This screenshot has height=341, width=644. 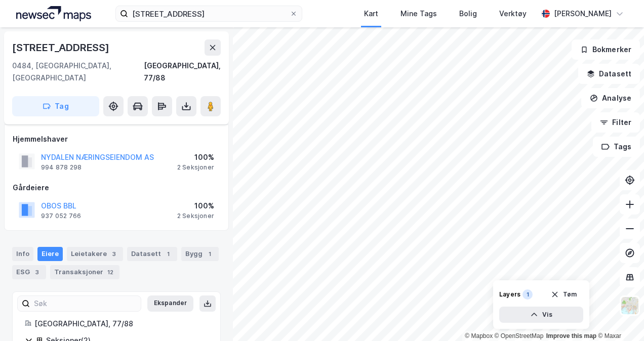 What do you see at coordinates (200, 254) in the screenshot?
I see `div: Bygg` at bounding box center [200, 254].